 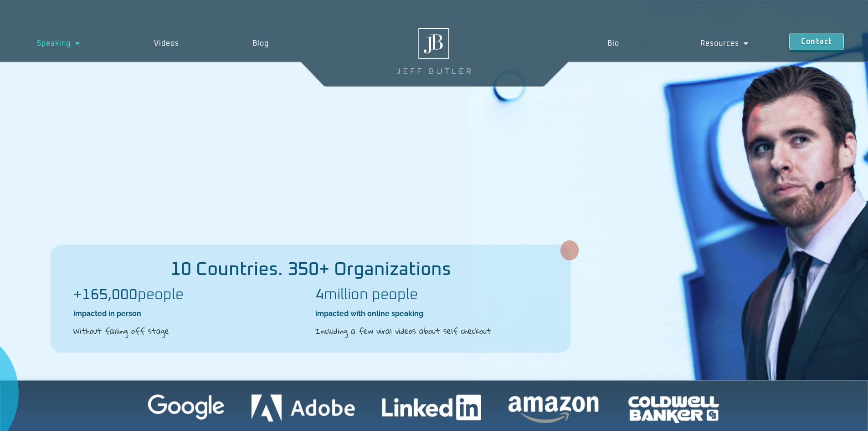 I want to click on a: Videos, so click(x=166, y=43).